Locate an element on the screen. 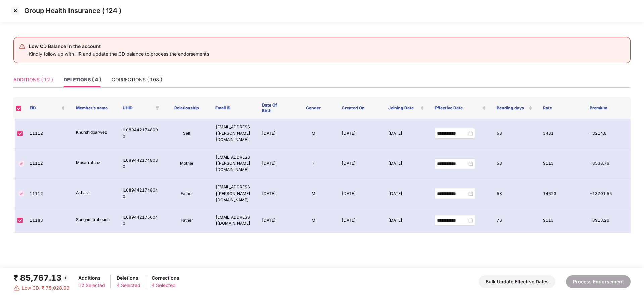 The image size is (644, 295). div: DELETIONS ( 4 ) is located at coordinates (82, 80).